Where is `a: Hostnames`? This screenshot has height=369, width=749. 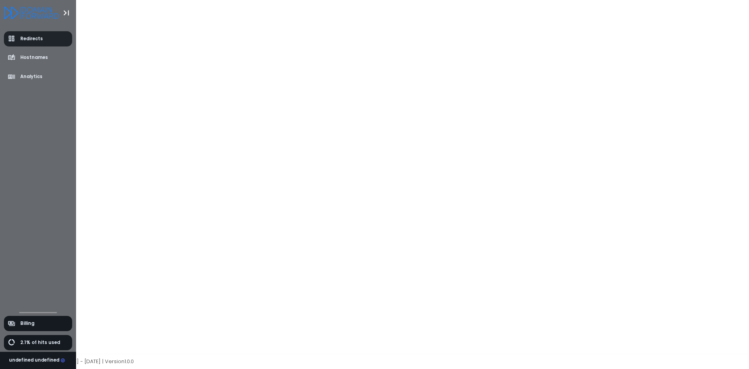
a: Hostnames is located at coordinates (38, 57).